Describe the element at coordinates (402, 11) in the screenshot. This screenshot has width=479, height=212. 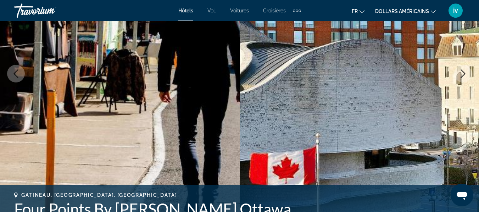
I see `font: dollars américains` at that location.